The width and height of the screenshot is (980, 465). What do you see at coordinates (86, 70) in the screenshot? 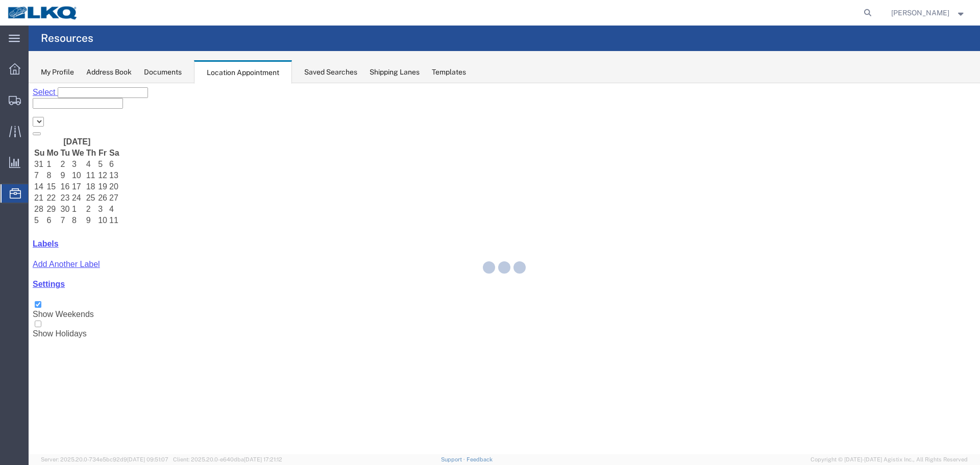
I see `th: Sa` at bounding box center [86, 70].